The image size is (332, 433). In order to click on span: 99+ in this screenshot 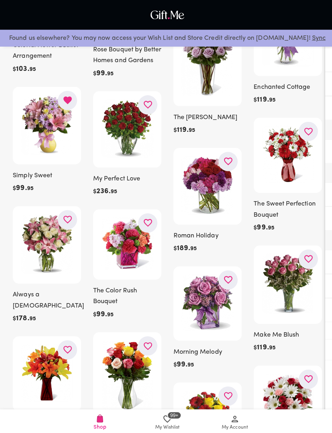, I will do `click(173, 412)`.